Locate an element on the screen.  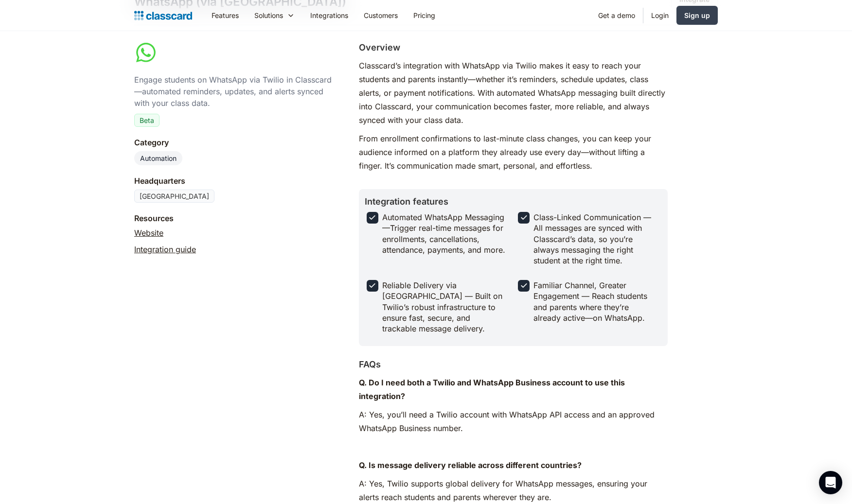
a: Get a demo is located at coordinates (617, 15).